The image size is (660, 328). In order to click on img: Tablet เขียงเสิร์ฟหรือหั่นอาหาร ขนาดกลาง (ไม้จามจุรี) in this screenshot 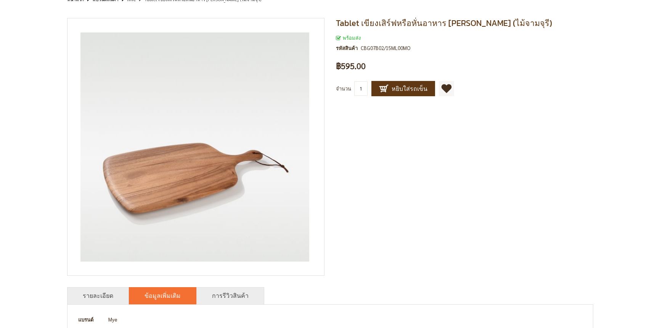, I will do `click(195, 147)`.